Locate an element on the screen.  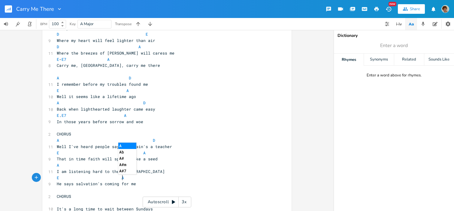
div: Synonyms is located at coordinates (378, 60).